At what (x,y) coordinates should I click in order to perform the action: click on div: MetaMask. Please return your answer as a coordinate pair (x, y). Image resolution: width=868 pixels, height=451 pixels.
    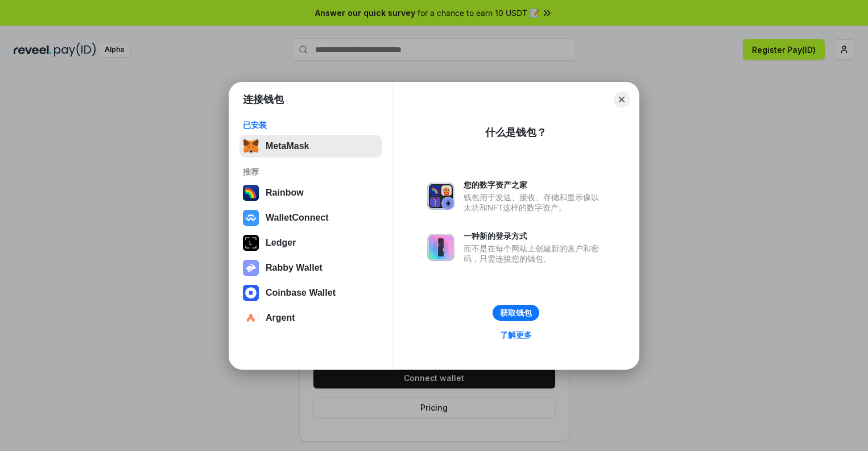
    Looking at the image, I should click on (288, 146).